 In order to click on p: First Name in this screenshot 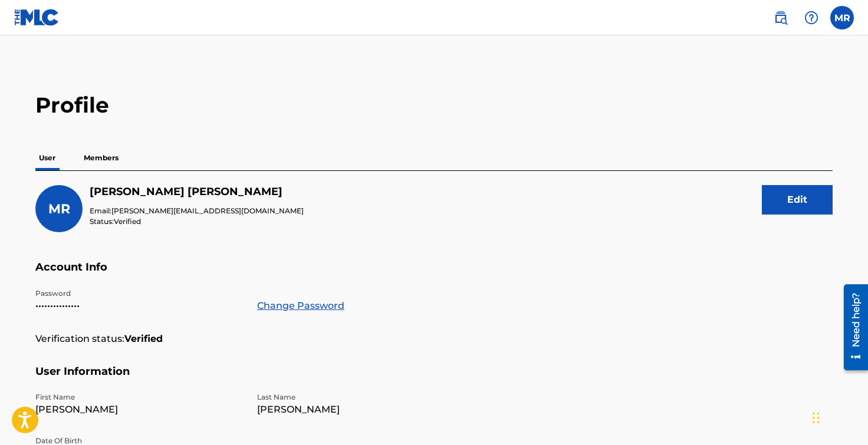, I will do `click(139, 397)`.